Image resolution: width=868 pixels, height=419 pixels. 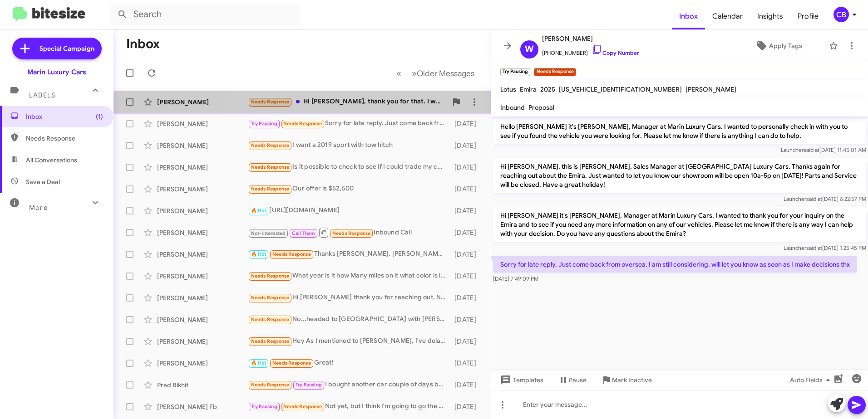 I want to click on div: Is it possible to check to see if I could trade my car in? I would rather see if it's possible be..., so click(x=349, y=167).